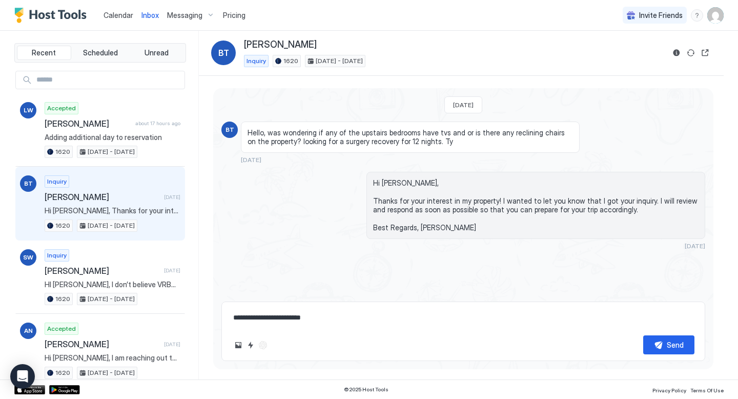 This screenshot has width=738, height=399. Describe the element at coordinates (118, 15) in the screenshot. I see `span: Calendar` at that location.